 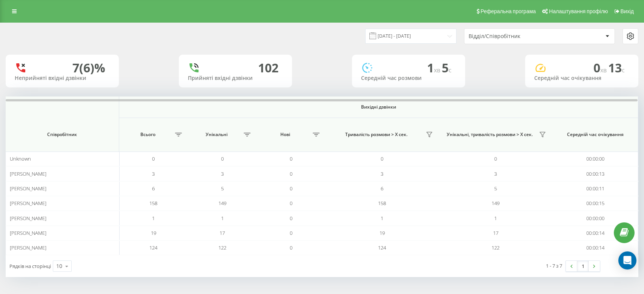 I want to click on span: Співробітник, so click(x=62, y=135).